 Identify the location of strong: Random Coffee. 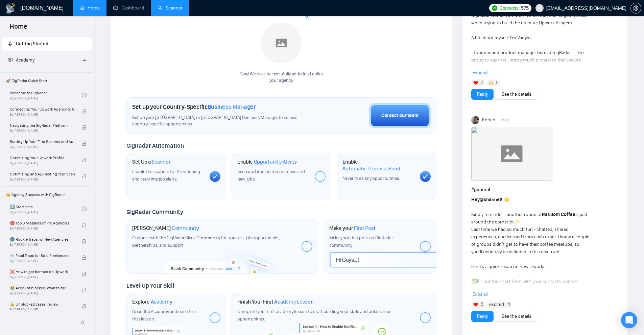
(558, 214).